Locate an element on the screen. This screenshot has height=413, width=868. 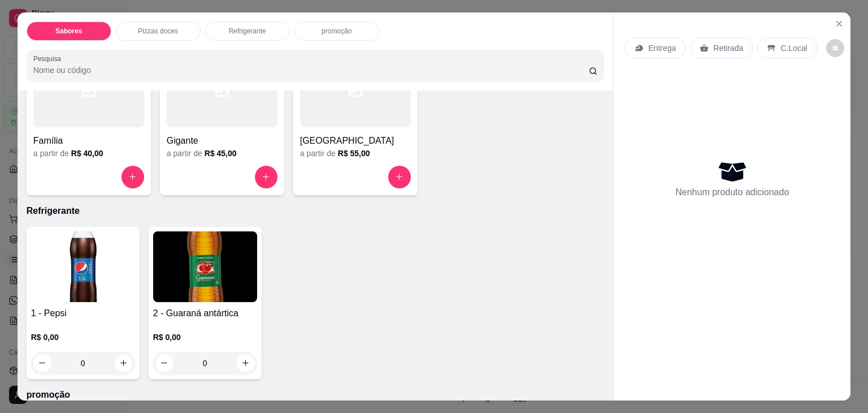
p: Retirada is located at coordinates (728, 48).